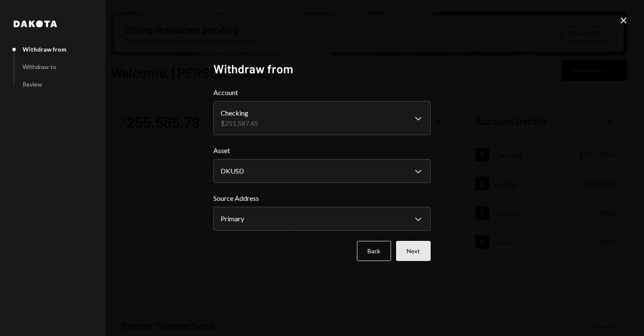  What do you see at coordinates (322, 68) in the screenshot?
I see `h2: Withdraw from` at bounding box center [322, 68].